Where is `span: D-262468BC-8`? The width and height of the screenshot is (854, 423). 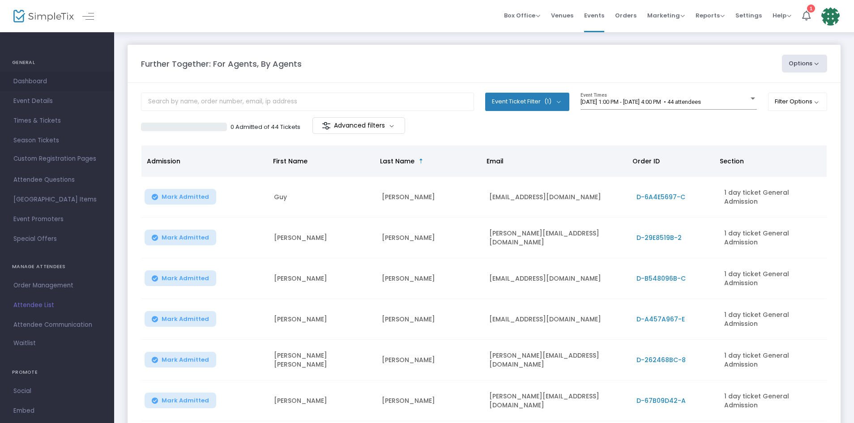
span: D-262468BC-8 is located at coordinates (661, 360).